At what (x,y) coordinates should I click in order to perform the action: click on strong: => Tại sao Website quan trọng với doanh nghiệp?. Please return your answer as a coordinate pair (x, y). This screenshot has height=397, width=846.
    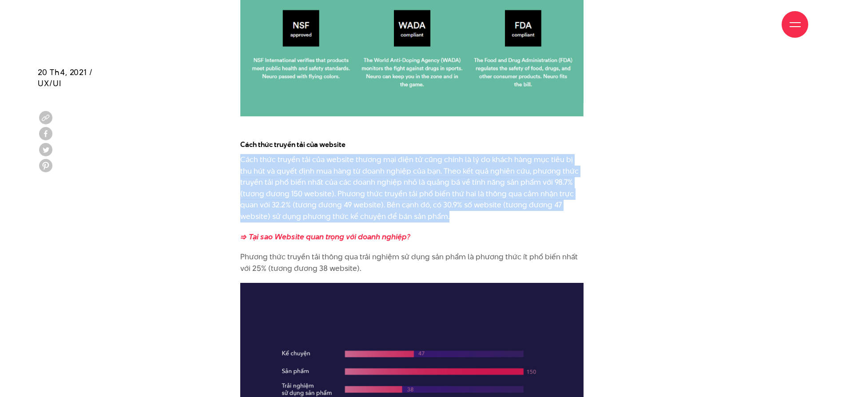
    Looking at the image, I should click on (325, 237).